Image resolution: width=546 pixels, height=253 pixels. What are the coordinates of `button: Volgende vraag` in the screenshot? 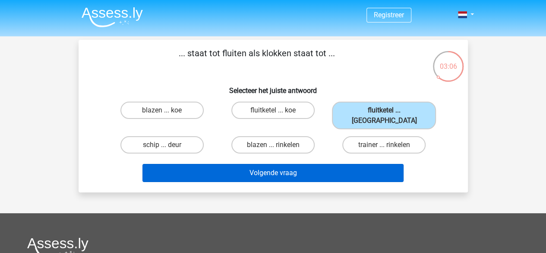 It's located at (273, 173).